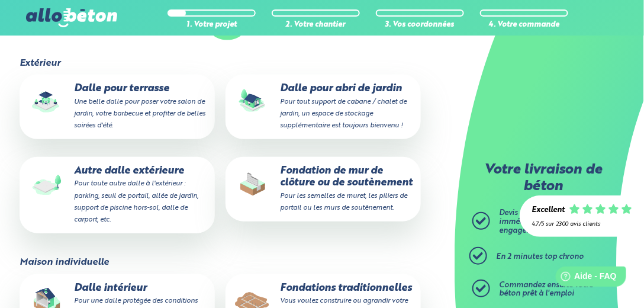 This screenshot has height=308, width=644. I want to click on legend: Extérieur, so click(40, 63).